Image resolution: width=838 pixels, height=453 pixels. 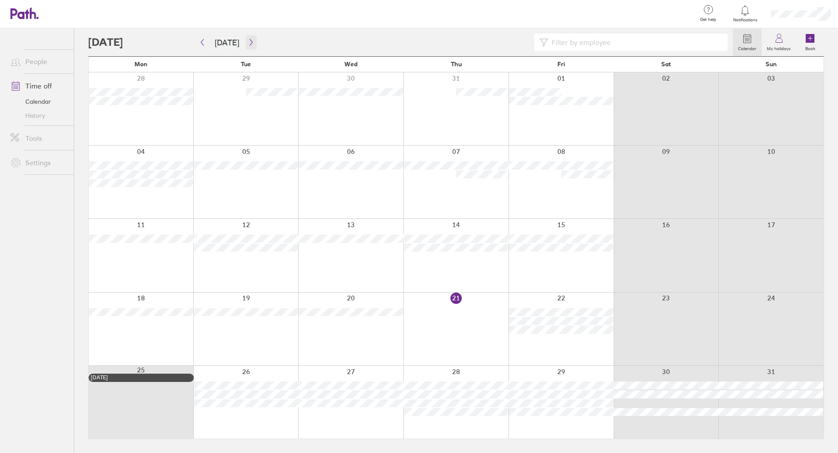 I want to click on a: Tools, so click(x=38, y=138).